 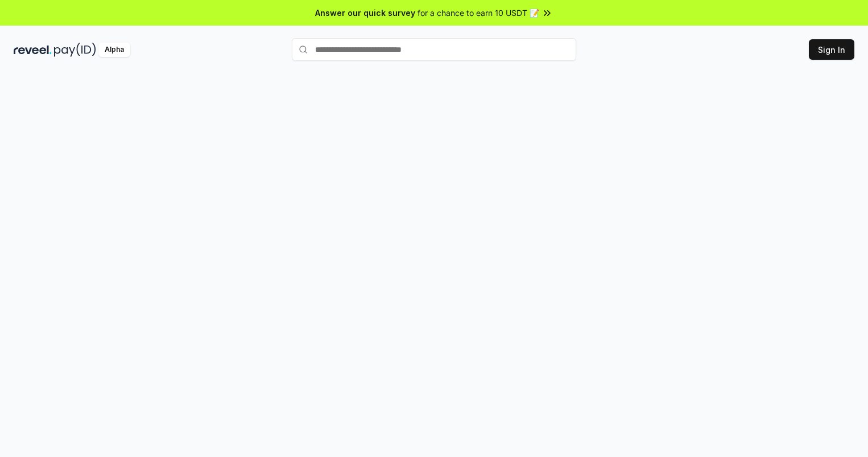 What do you see at coordinates (478, 13) in the screenshot?
I see `span: for a chance to earn 10 USDT 📝` at bounding box center [478, 13].